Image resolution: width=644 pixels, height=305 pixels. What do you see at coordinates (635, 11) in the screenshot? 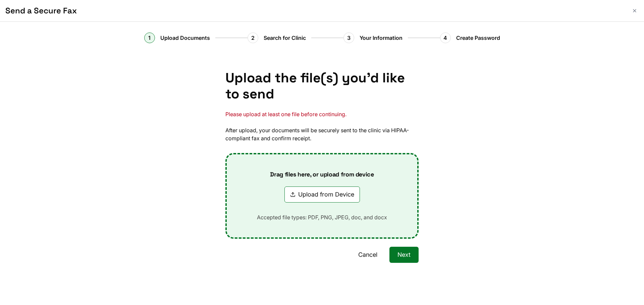
I see `button: Close` at bounding box center [635, 11].